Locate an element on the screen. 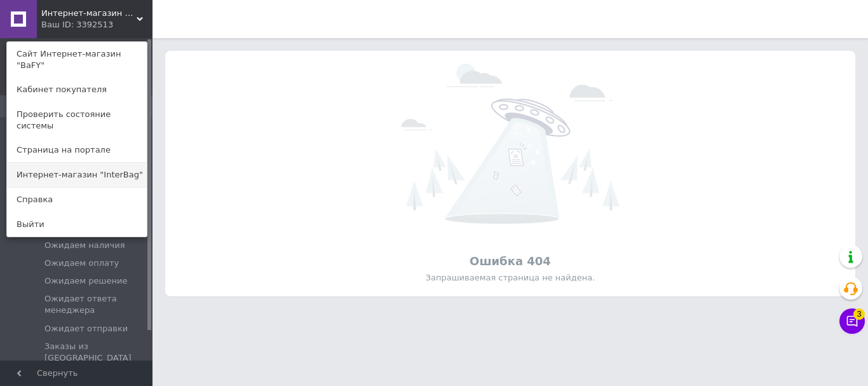  a: Интернет-магазин "InterBag" is located at coordinates (77, 175).